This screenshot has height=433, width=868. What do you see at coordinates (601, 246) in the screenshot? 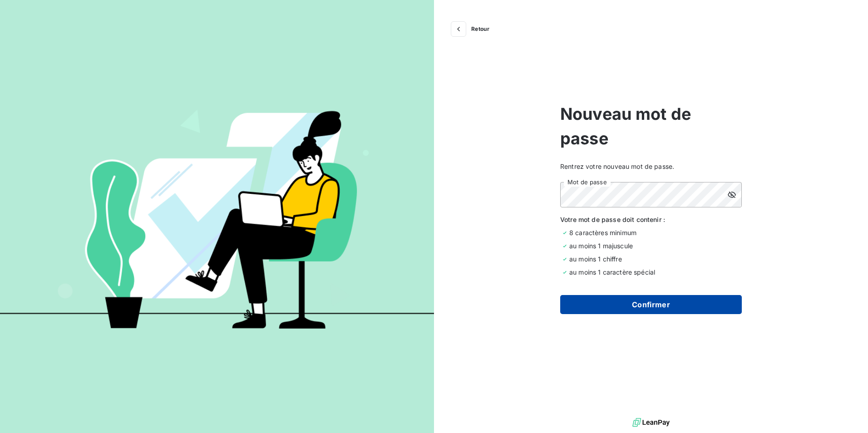
I see `span: au moins 1 majuscule` at bounding box center [601, 246].